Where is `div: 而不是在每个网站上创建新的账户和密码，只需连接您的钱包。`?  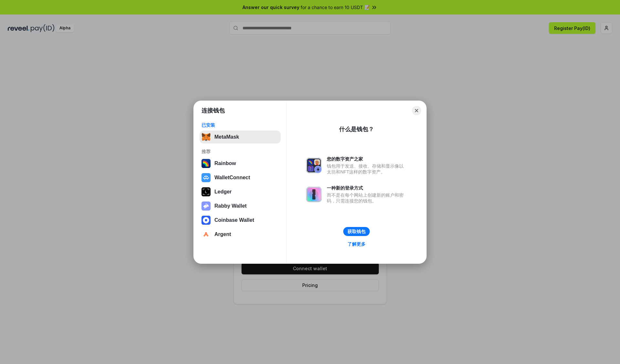
div: 而不是在每个网站上创建新的账户和密码，只需连接您的钱包。 is located at coordinates (367, 198).